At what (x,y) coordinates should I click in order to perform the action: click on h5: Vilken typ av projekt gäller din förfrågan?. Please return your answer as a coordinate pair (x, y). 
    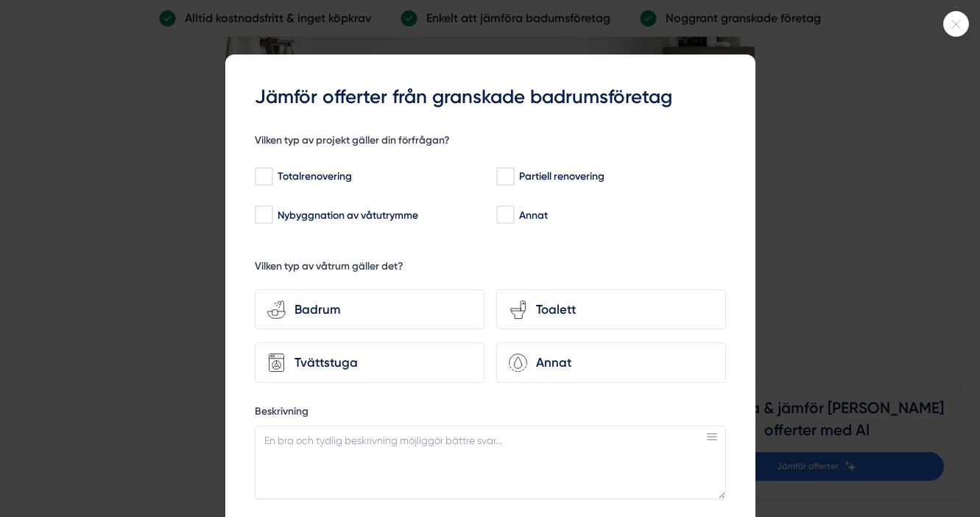
    Looking at the image, I should click on (352, 142).